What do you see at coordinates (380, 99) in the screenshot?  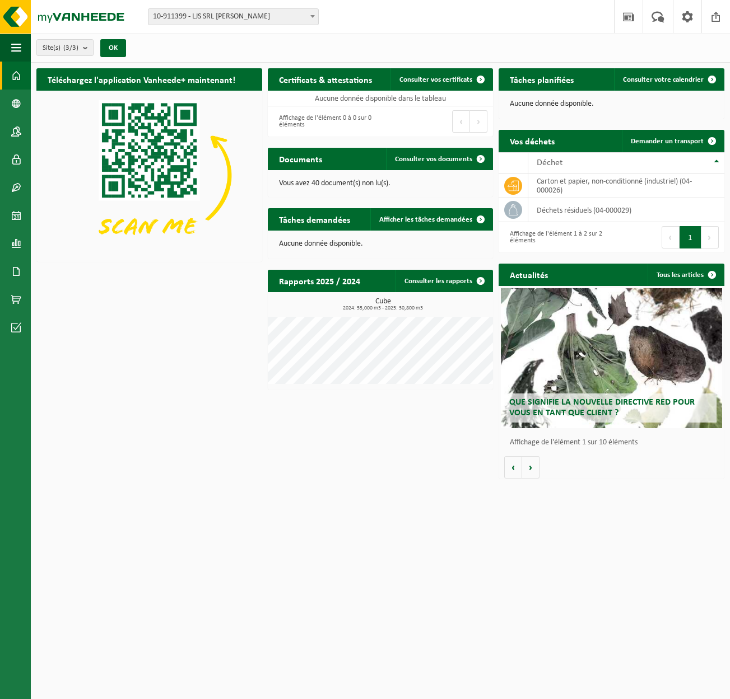 I see `td: Aucune donnée disponible dans le tableau` at bounding box center [380, 99].